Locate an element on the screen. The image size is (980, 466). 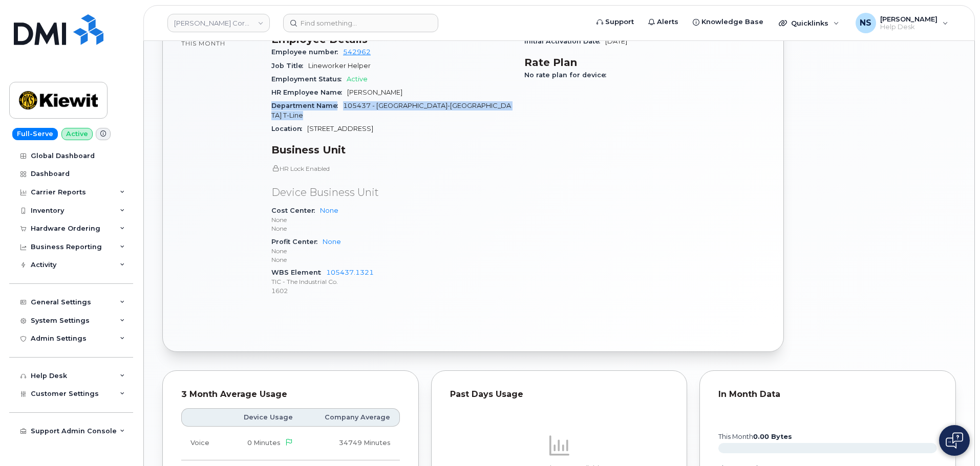
td: 34749 Minutes is located at coordinates (351, 443).